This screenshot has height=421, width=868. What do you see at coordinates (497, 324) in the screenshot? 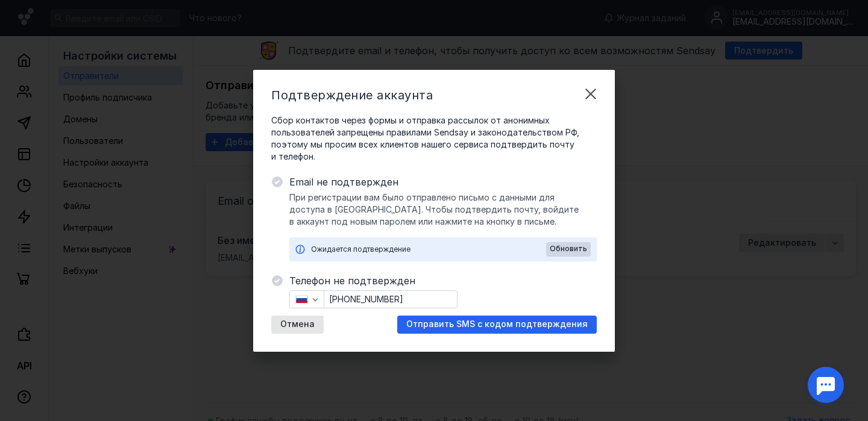
I see `span: Отправить SMS с кодом подтверждения` at bounding box center [497, 324].